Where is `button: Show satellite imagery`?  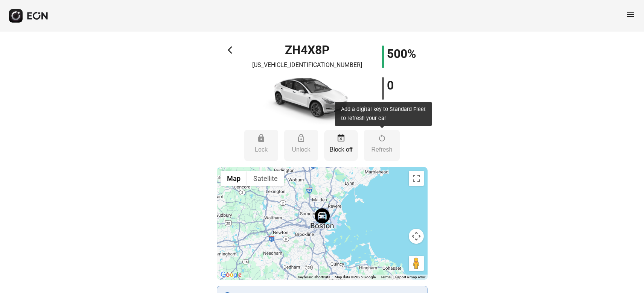
button: Show satellite imagery is located at coordinates (266, 178).